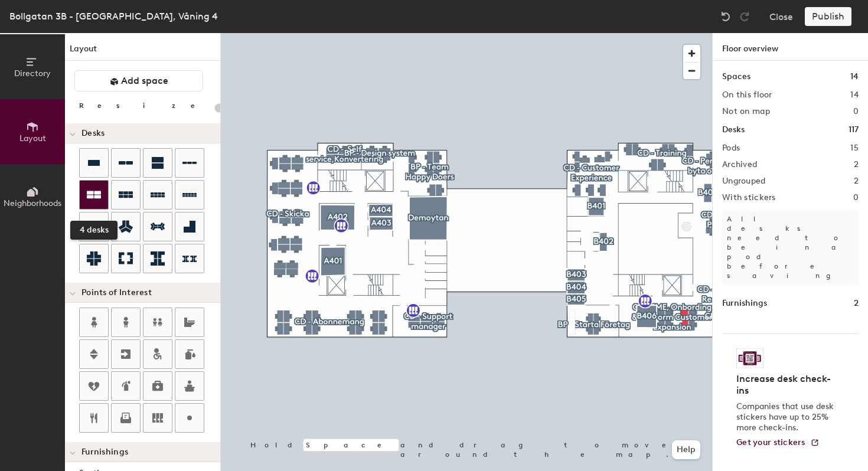  Describe the element at coordinates (778, 443) in the screenshot. I see `a: Get your stickers` at that location.